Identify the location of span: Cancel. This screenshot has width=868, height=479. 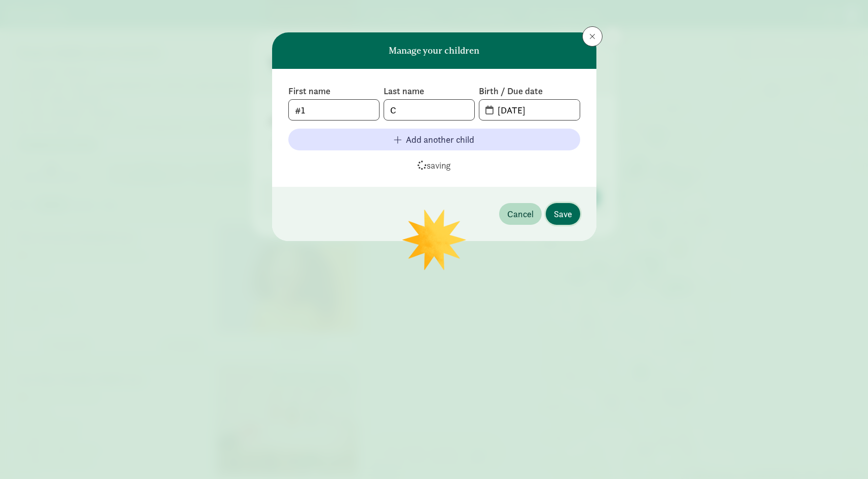
(520, 214).